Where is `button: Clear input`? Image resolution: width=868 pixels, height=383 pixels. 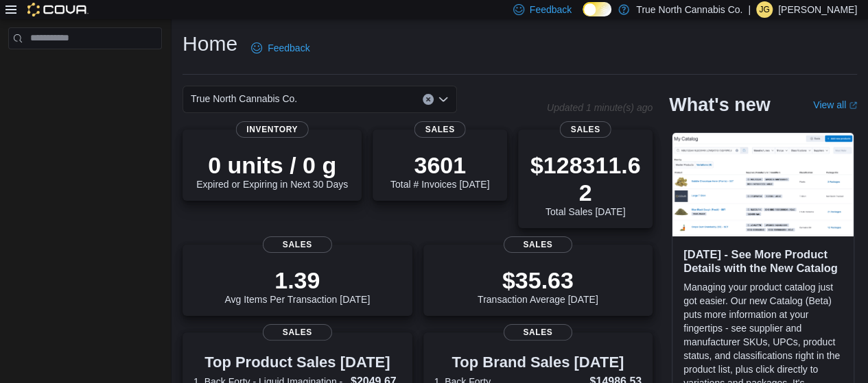 button: Clear input is located at coordinates (428, 100).